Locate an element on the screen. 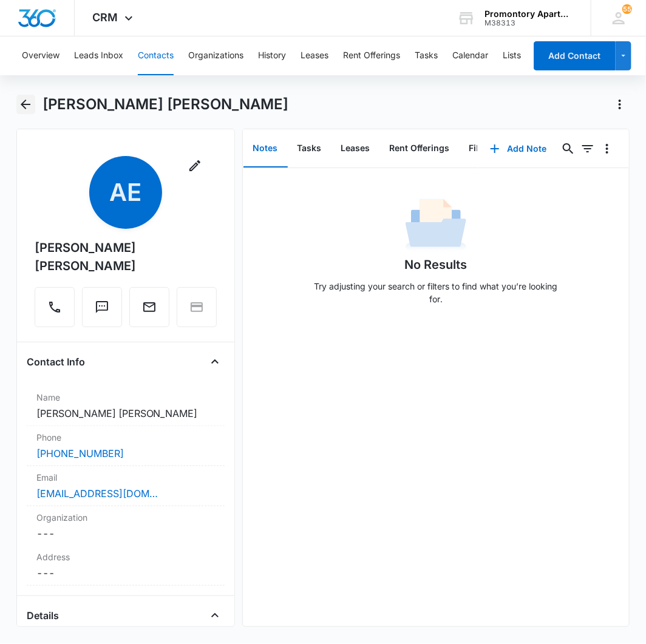  button: Leads Inbox is located at coordinates (98, 55).